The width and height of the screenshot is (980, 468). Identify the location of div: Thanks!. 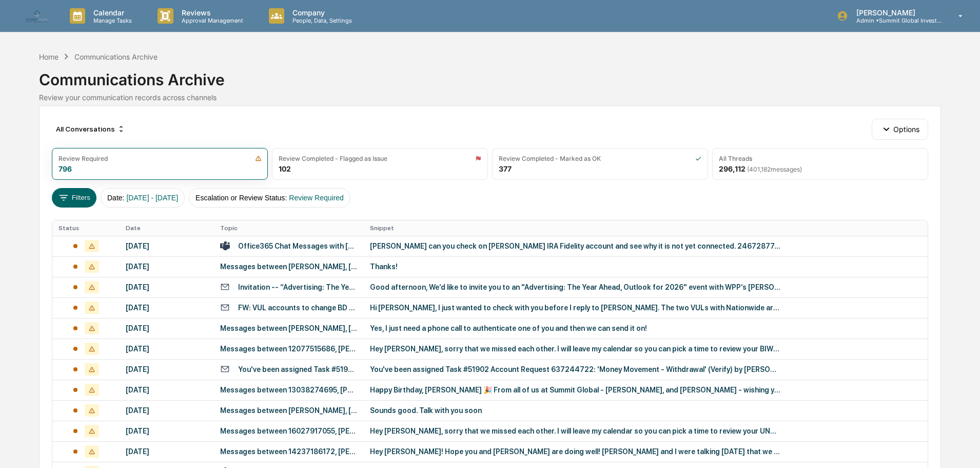
(575, 266).